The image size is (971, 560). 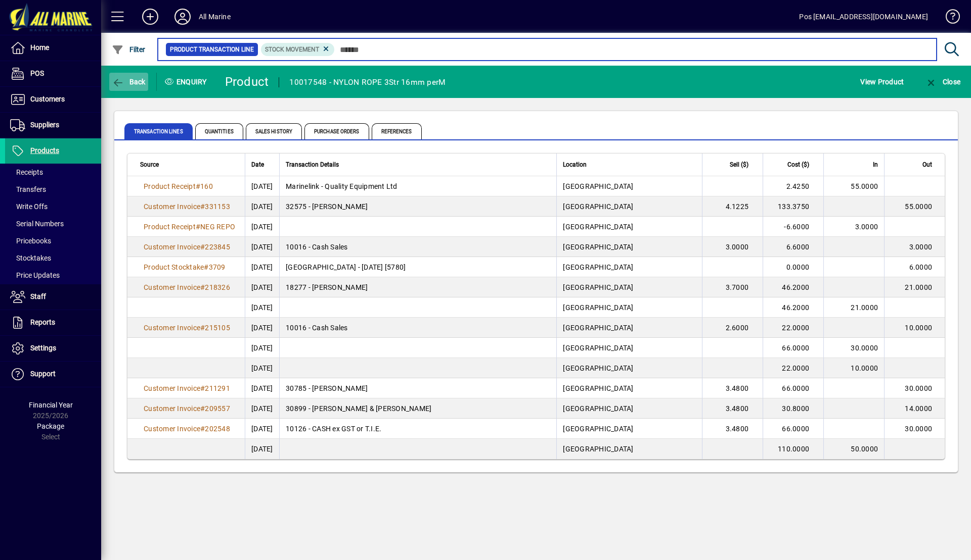 I want to click on span: 331153, so click(x=217, y=206).